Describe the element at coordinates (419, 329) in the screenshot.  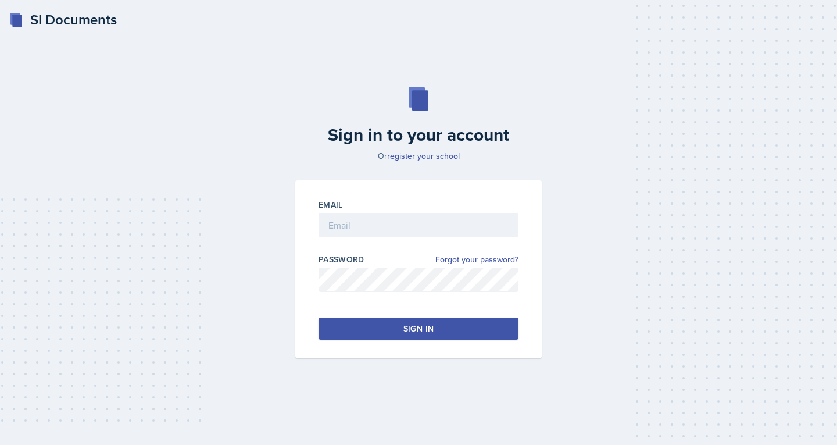
I see `div: Sign in` at that location.